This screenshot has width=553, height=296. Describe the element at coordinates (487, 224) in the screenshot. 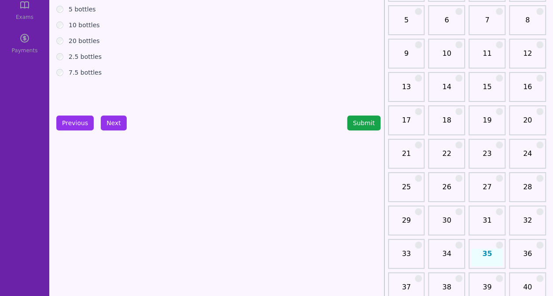

I see `a: 31` at that location.